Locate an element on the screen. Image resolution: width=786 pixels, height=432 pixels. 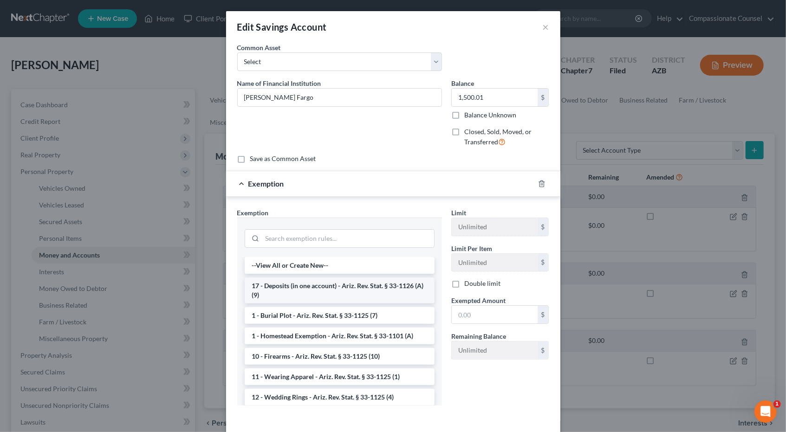
span: Closed, Sold, Moved, or Transferred is located at coordinates (498, 137).